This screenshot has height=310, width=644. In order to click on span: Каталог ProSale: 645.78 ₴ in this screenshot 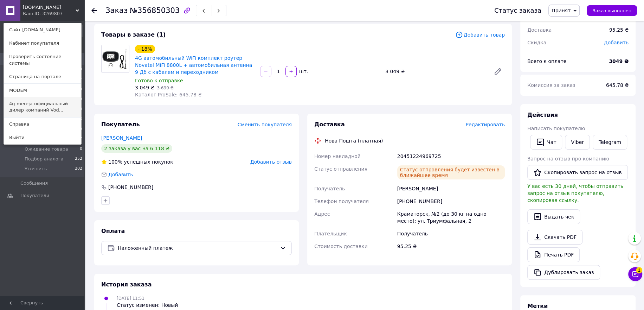, I will do `click(168, 94)`.